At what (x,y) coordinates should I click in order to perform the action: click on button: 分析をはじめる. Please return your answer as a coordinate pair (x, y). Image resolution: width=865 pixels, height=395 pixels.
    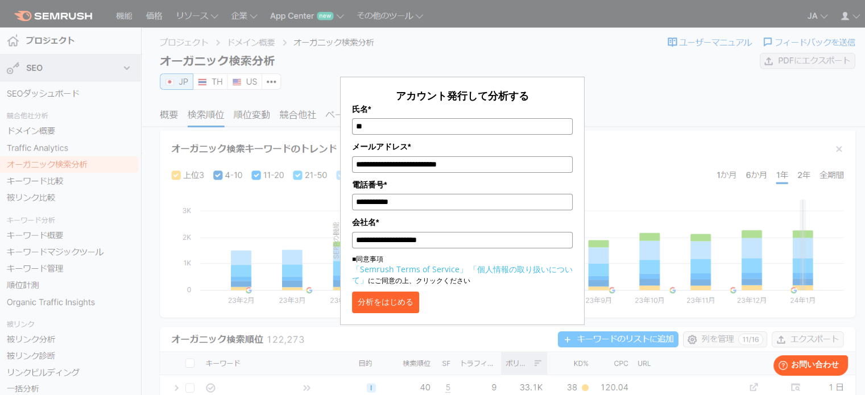
    Looking at the image, I should click on (385, 302).